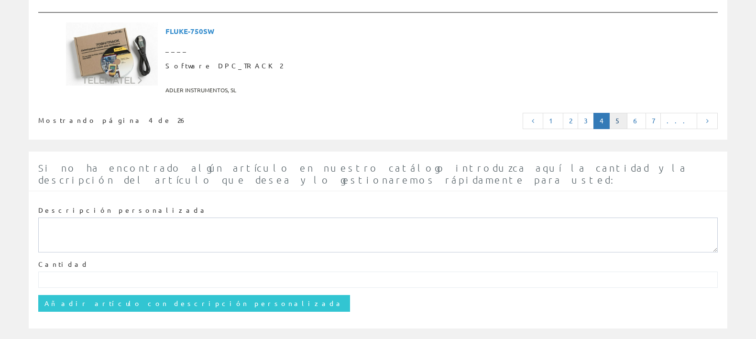 The image size is (756, 339). I want to click on a: Página actual, so click(602, 121).